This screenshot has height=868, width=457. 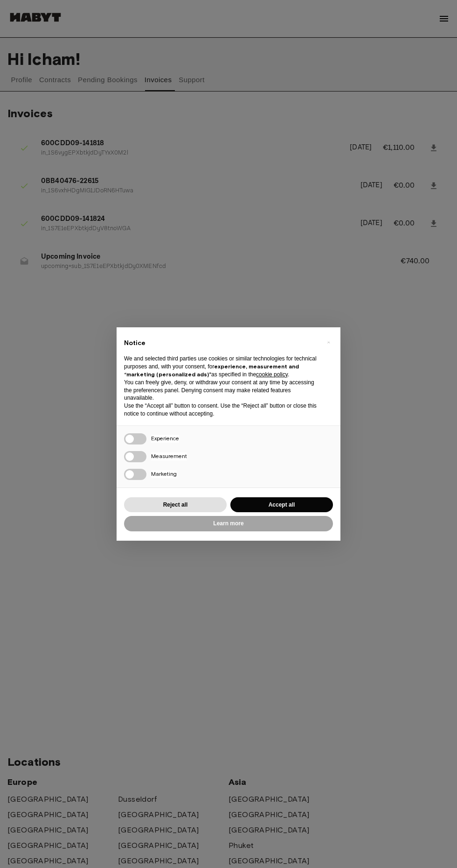 I want to click on strong: experience, measurement and “marketing (personalized ads)”, so click(x=211, y=370).